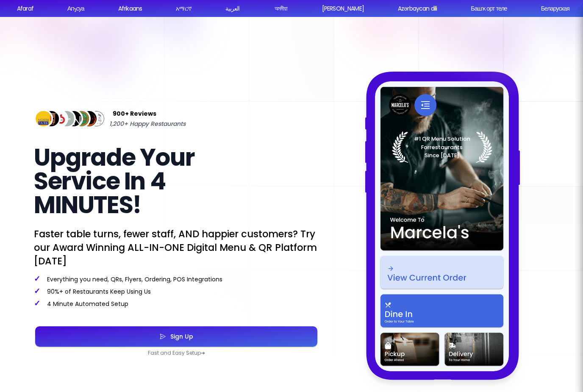 This screenshot has width=583, height=392. I want to click on p: 4 Minute Automated Setup, so click(176, 303).